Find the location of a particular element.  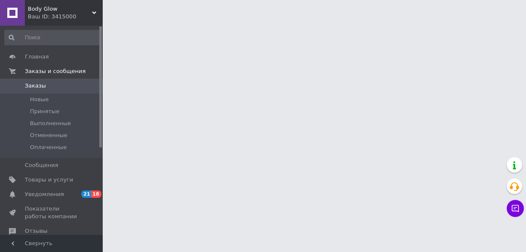

span: 18 is located at coordinates (96, 194).